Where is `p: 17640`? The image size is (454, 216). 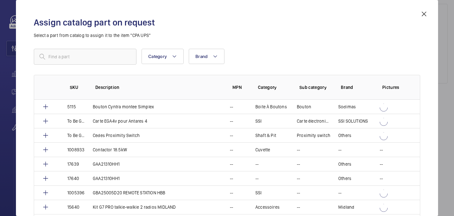
p: 17640 is located at coordinates (73, 179).